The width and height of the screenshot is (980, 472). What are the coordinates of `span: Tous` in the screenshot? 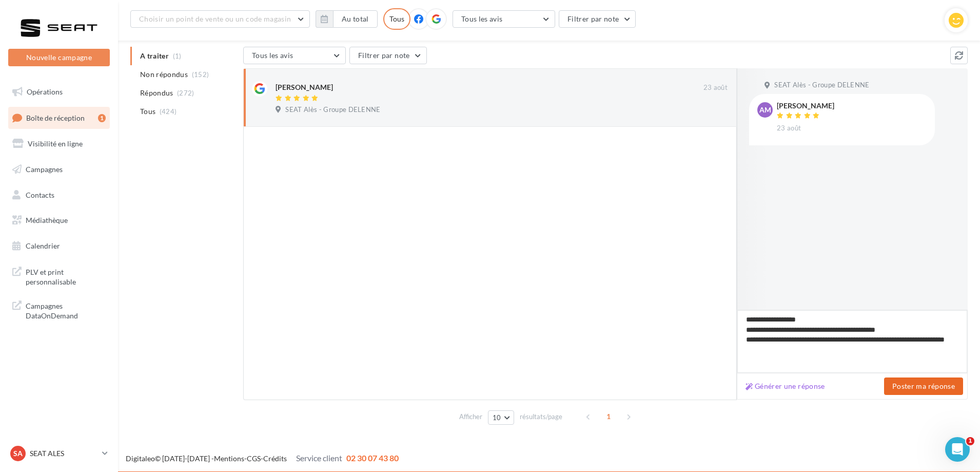 It's located at (147, 112).